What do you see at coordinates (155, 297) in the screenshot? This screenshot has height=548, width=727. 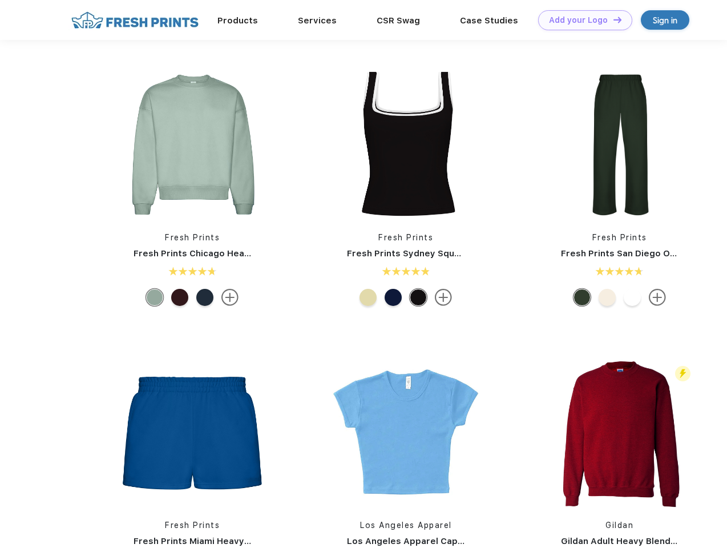 I see `div: Sage Green mto` at bounding box center [155, 297].